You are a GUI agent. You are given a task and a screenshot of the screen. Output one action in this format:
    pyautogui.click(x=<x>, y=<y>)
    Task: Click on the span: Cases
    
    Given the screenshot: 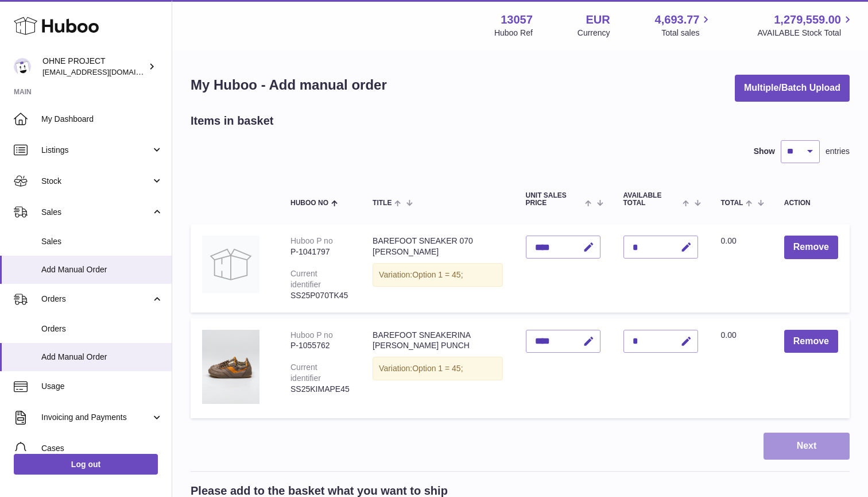 What is the action you would take?
    pyautogui.click(x=102, y=448)
    